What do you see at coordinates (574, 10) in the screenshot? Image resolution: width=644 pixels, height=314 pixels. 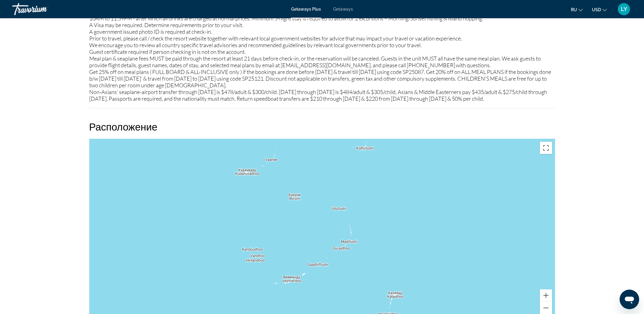 I see `span: ru` at bounding box center [574, 10].